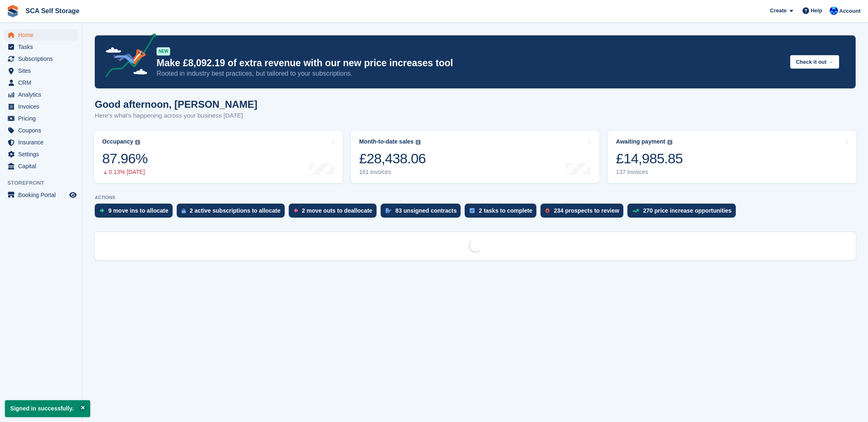  I want to click on div: 270 price increase opportunities, so click(687, 211).